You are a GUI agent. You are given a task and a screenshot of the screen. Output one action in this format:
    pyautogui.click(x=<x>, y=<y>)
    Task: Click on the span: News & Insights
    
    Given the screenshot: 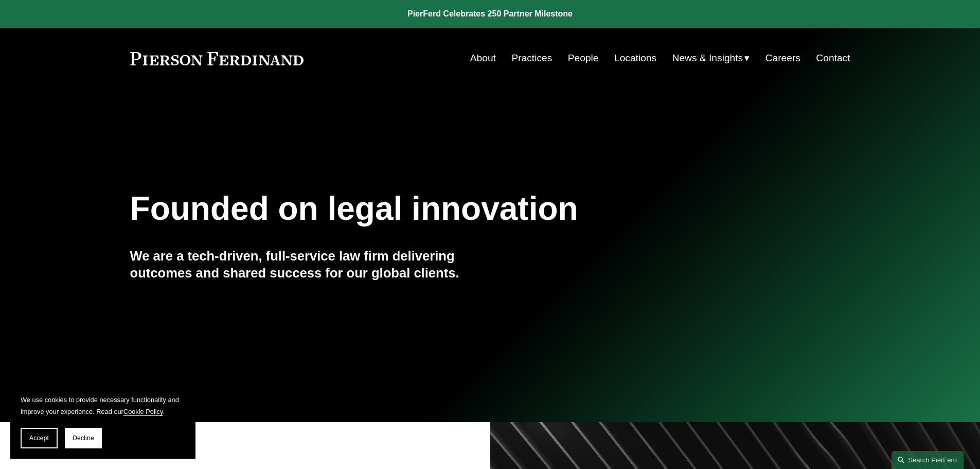 What is the action you would take?
    pyautogui.click(x=708, y=58)
    